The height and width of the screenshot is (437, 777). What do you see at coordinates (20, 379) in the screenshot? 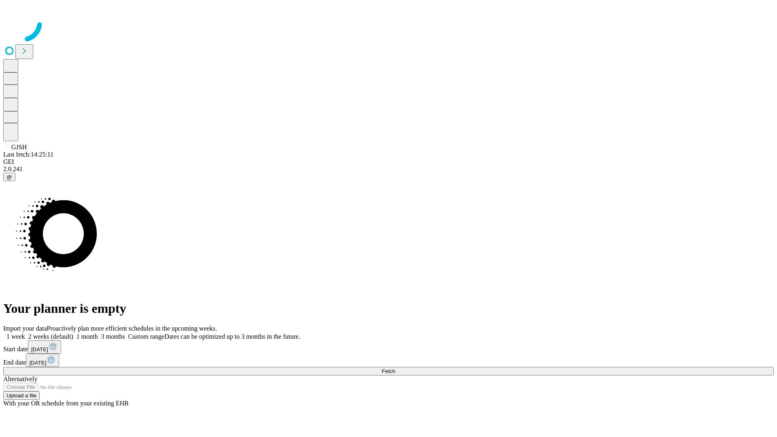
I see `span: Alternatively` at bounding box center [20, 379].